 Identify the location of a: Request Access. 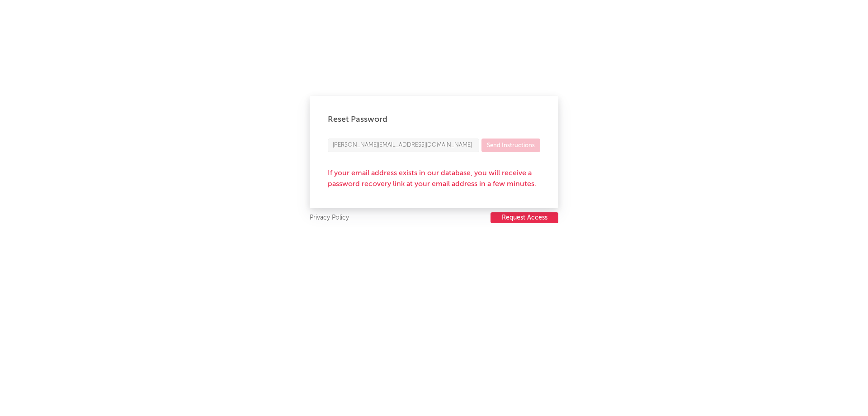
(525, 217).